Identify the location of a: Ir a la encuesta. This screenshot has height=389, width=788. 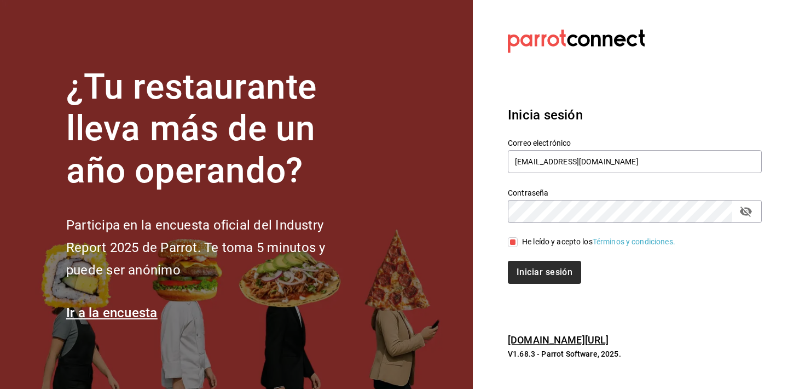
(112, 313).